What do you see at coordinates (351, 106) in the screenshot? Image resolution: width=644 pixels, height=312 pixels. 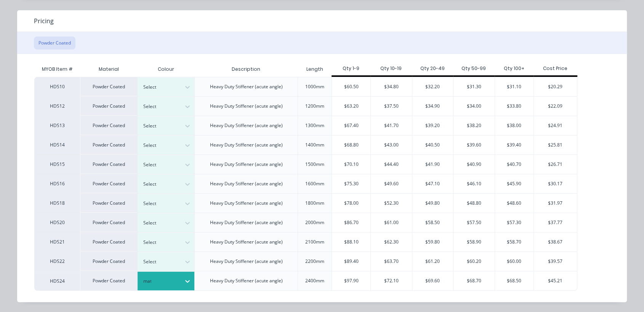 I see `div: $63.20` at bounding box center [351, 106].